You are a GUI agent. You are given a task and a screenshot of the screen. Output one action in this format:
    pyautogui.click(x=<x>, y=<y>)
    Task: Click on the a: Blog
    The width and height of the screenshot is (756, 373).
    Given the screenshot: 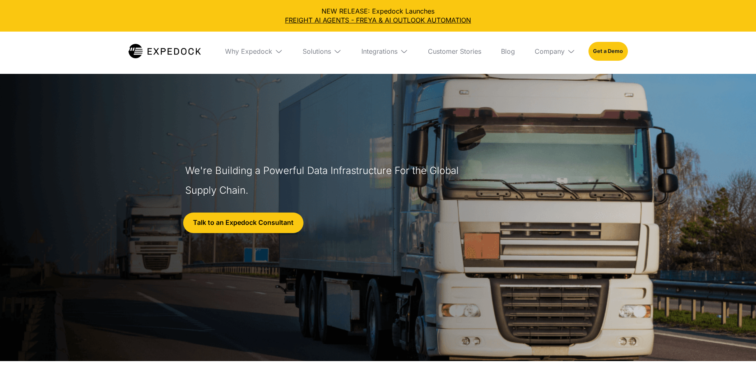 What is the action you would take?
    pyautogui.click(x=508, y=51)
    